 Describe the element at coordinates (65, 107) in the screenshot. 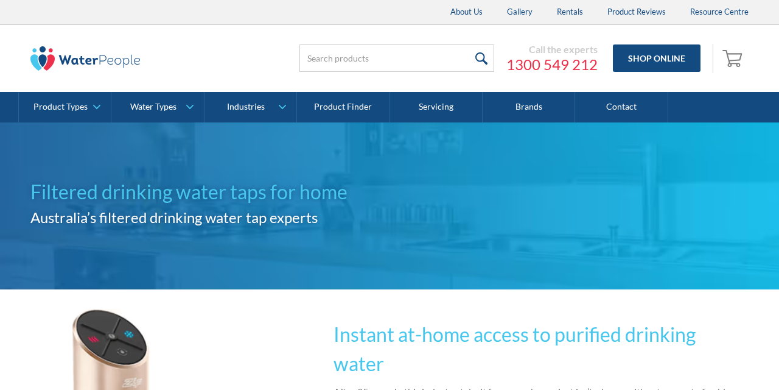

I see `a: Product Types` at that location.